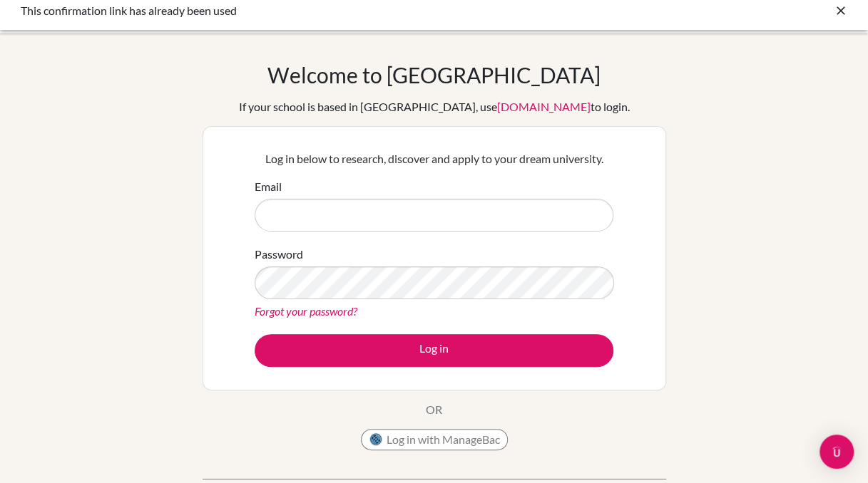 This screenshot has width=868, height=483. Describe the element at coordinates (306, 311) in the screenshot. I see `a: Forgot your password?` at that location.